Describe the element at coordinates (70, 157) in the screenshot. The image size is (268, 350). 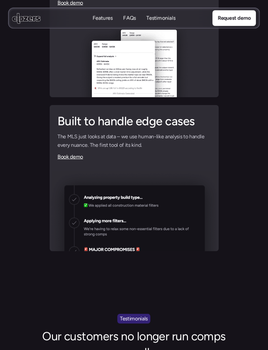
I see `a: Book demo` at that location.